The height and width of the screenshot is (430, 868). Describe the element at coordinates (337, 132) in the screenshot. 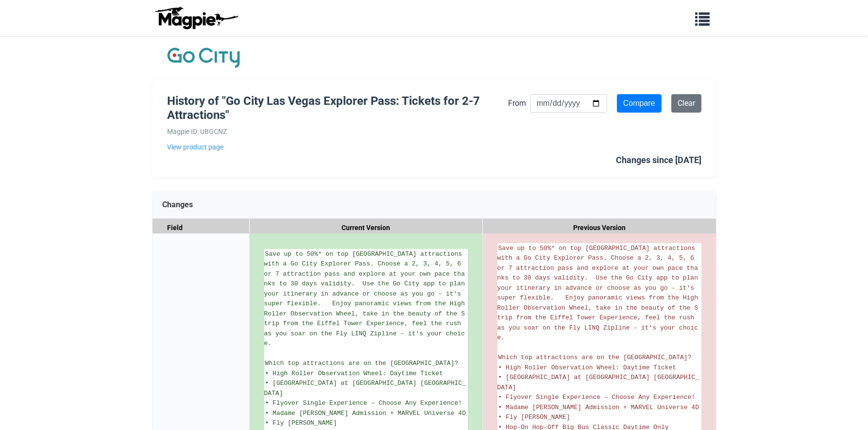

I see `div: Magpie ID: UBGCNZ` at that location.